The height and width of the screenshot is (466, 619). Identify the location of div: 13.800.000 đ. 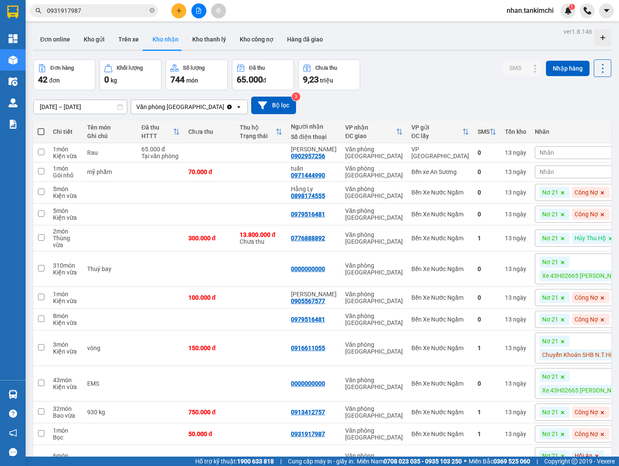
(261, 235).